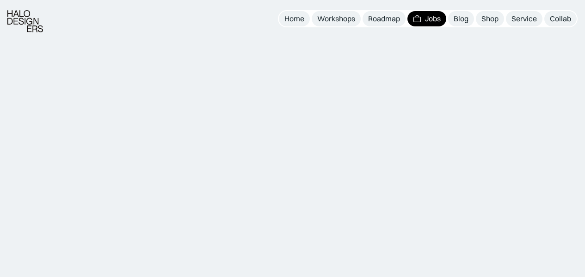  I want to click on a: Collab, so click(561, 19).